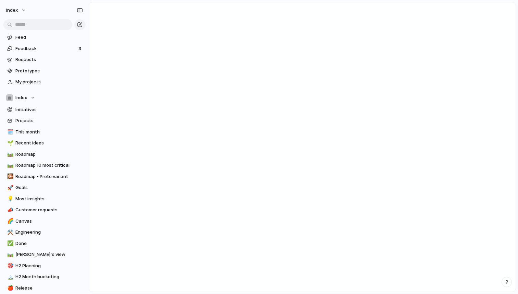 The height and width of the screenshot is (294, 518). What do you see at coordinates (49, 165) in the screenshot?
I see `span: Roadmap 10 most critical` at bounding box center [49, 165].